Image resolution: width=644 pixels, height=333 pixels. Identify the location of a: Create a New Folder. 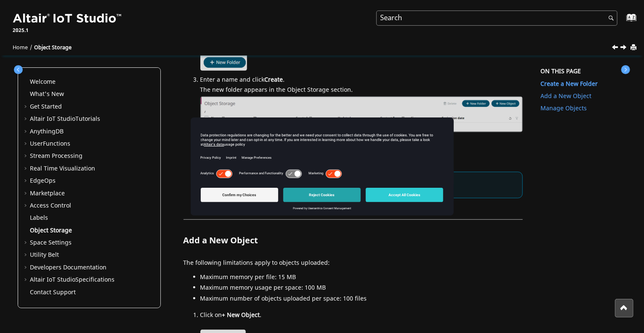
(569, 84).